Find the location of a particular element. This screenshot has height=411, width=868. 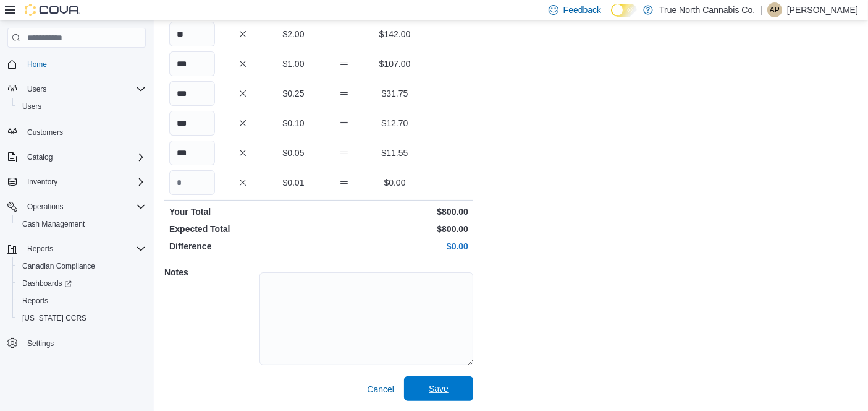

button: Cash Management is located at coordinates (81, 224).